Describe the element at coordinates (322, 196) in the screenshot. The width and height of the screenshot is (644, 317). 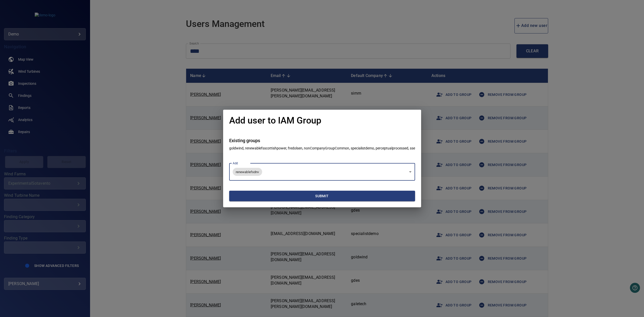
I see `button: Submit` at that location.